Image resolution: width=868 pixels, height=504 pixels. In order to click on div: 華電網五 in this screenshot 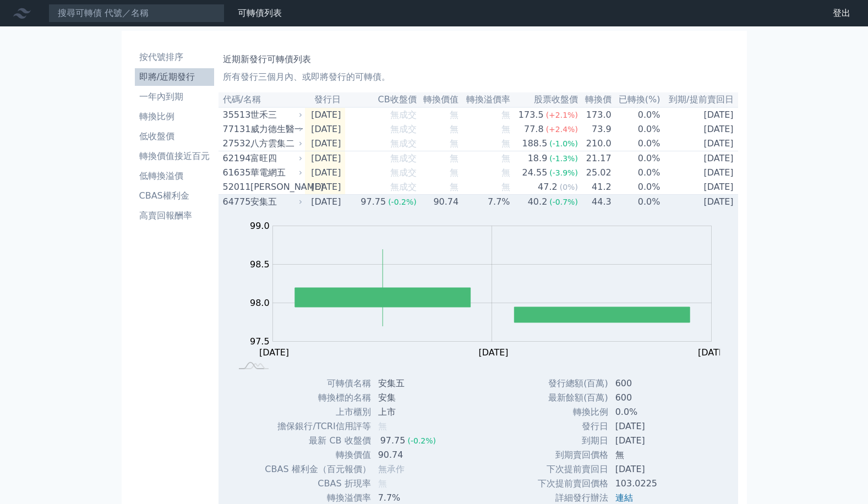, I will do `click(275, 173)`.